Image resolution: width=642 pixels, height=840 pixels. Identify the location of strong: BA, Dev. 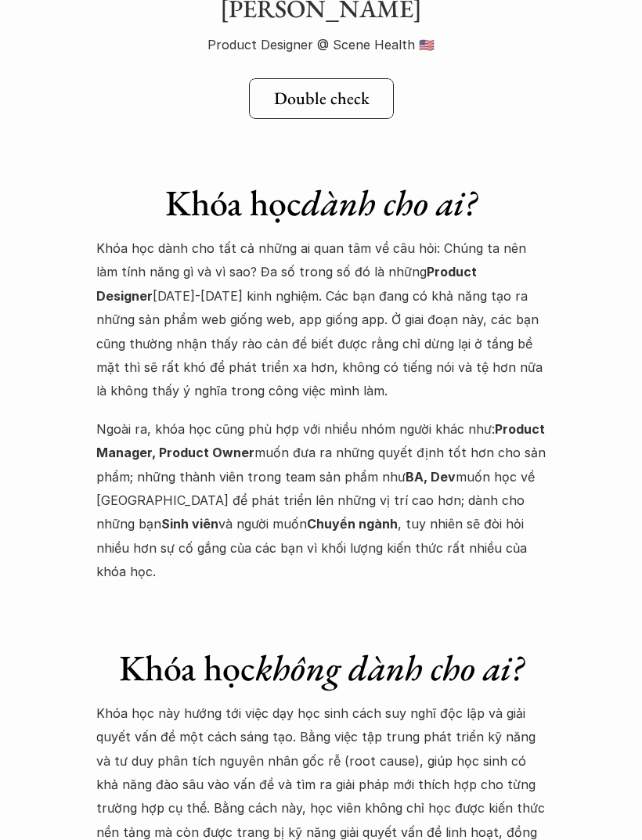
(431, 477).